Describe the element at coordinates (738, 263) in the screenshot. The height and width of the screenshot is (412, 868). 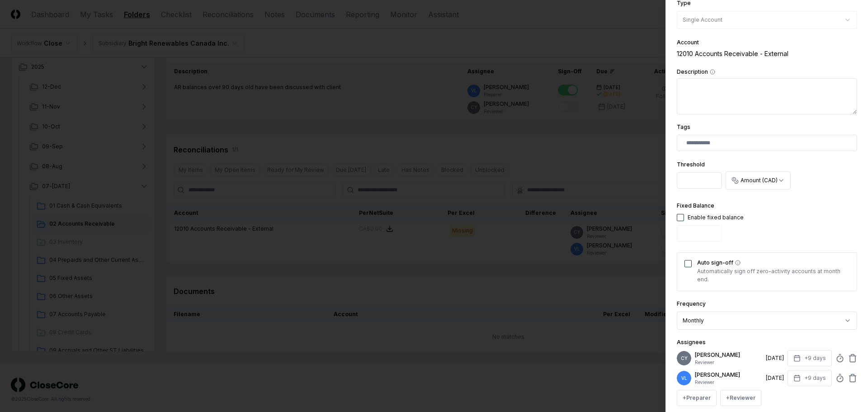
I see `button: Auto sign-off` at that location.